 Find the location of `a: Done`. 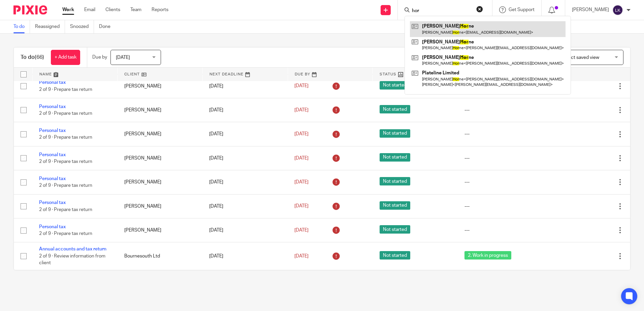

a: Done is located at coordinates (107, 27).